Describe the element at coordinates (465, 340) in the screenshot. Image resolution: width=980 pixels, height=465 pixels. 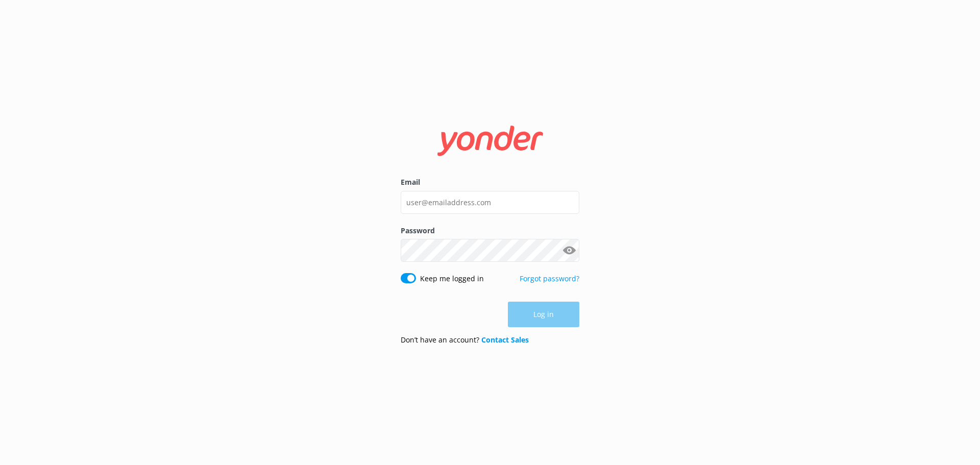
I see `p: Don’t have an account?` at that location.